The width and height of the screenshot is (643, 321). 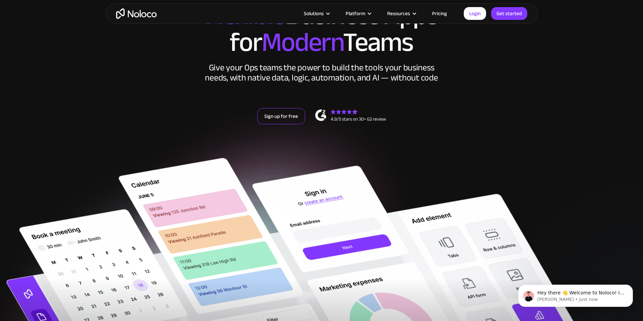 I want to click on a: home, so click(x=136, y=13).